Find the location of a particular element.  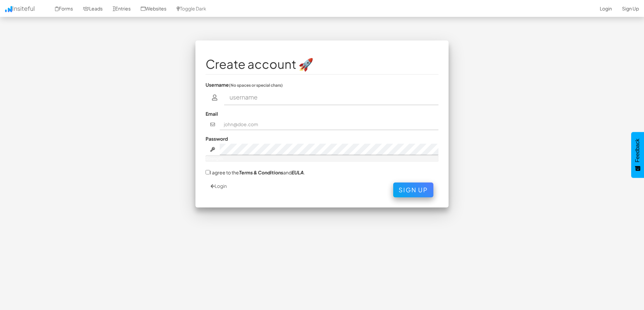

button: Feedback - Show survey is located at coordinates (637, 155).